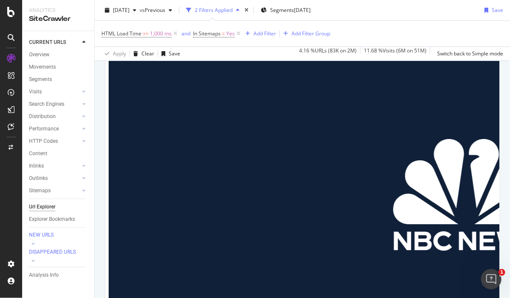  I want to click on div: CURRENT URLS, so click(47, 42).